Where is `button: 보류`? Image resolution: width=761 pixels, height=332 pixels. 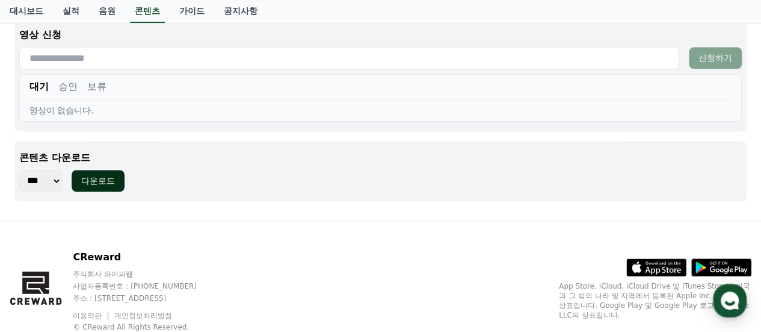
button: 보류 is located at coordinates (97, 87).